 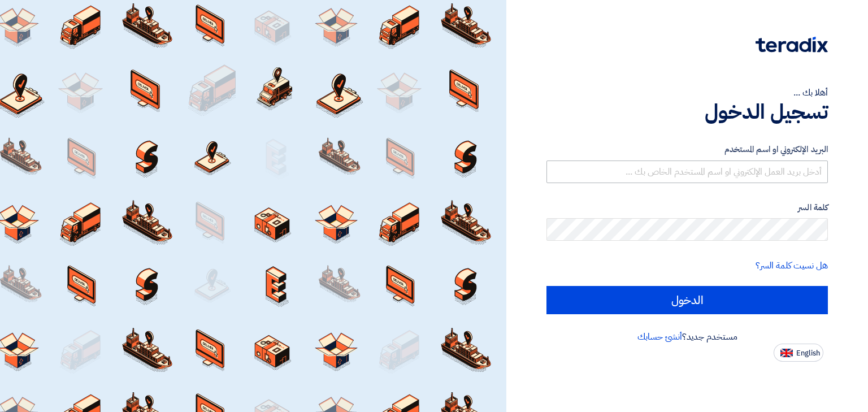 What do you see at coordinates (687, 337) in the screenshot?
I see `div: مستخدم جديد؟` at bounding box center [687, 337].